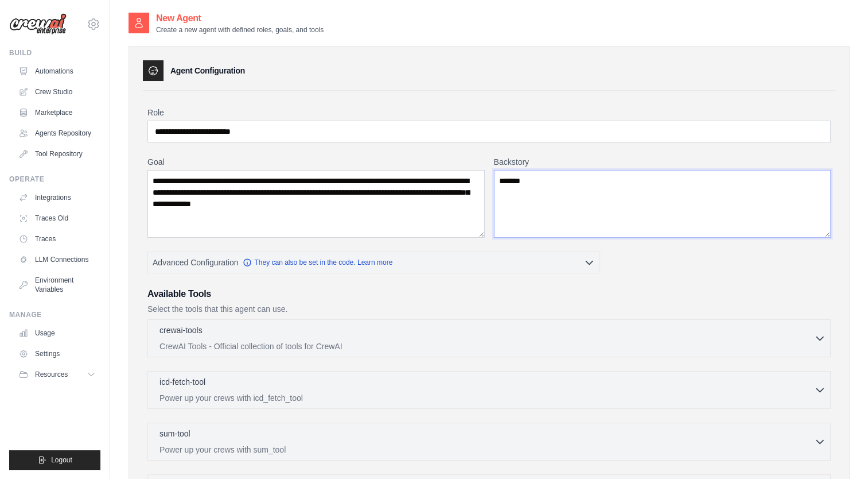  What do you see at coordinates (489, 338) in the screenshot?
I see `button: crewai-tools CrewAI Tools - Official collection of tools for CrewAI` at bounding box center [489, 338].